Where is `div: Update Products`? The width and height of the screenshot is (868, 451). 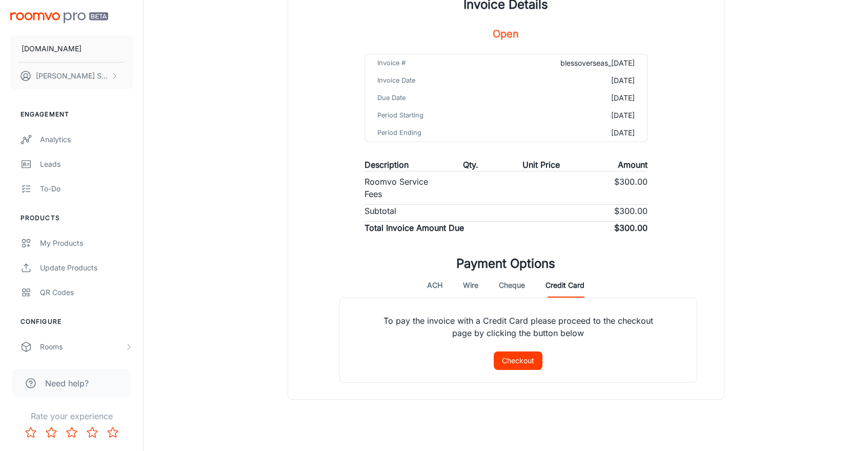
div: Update Products is located at coordinates (86, 268).